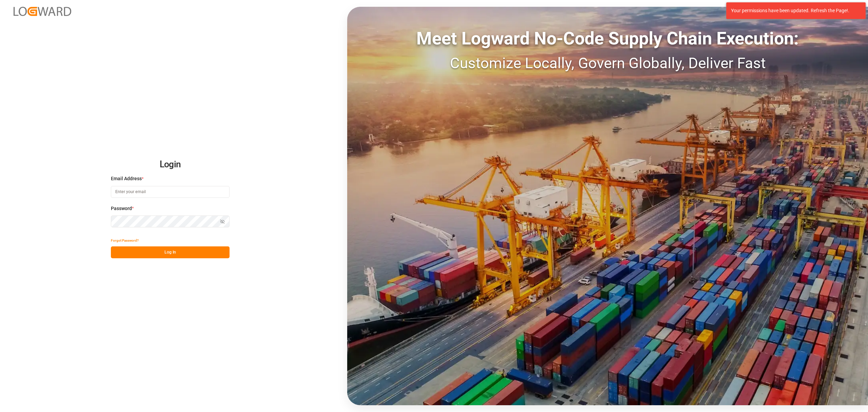  I want to click on div: Customize Locally, Govern Globally, Deliver Fast, so click(608, 63).